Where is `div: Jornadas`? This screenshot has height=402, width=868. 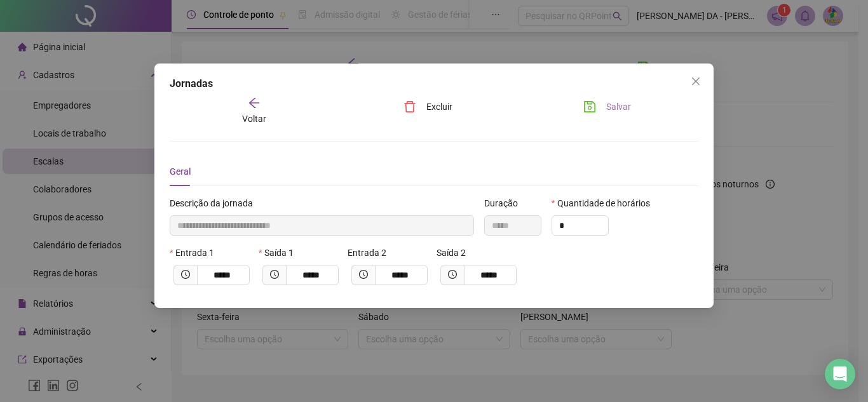 div: Jornadas is located at coordinates (434, 84).